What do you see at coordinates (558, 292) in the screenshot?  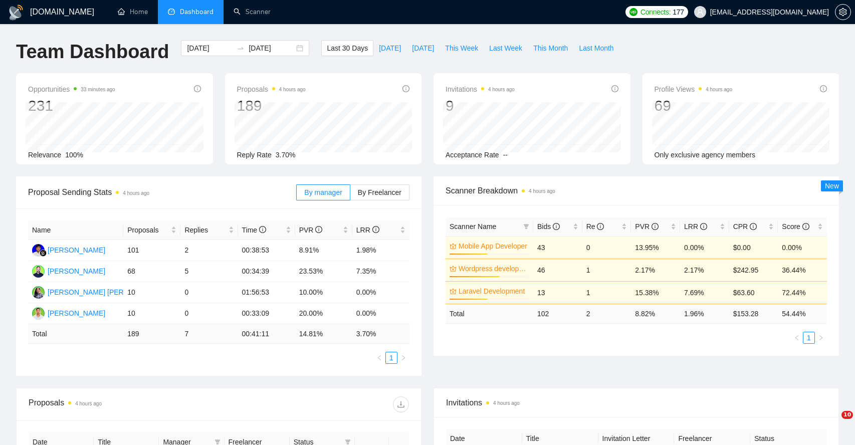 I see `td: 13` at bounding box center [558, 292].